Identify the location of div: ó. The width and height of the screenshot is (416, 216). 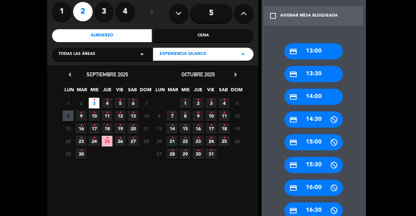
(152, 13).